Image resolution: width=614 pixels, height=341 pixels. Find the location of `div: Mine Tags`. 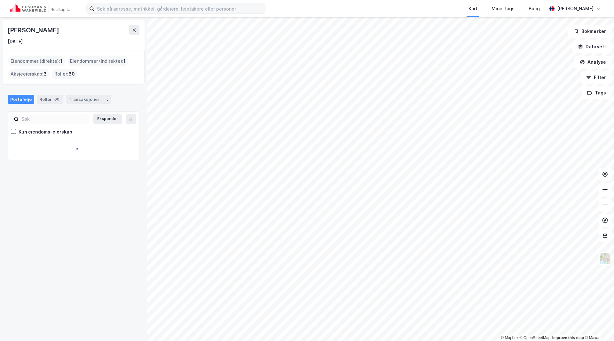

div: Mine Tags is located at coordinates (503, 9).